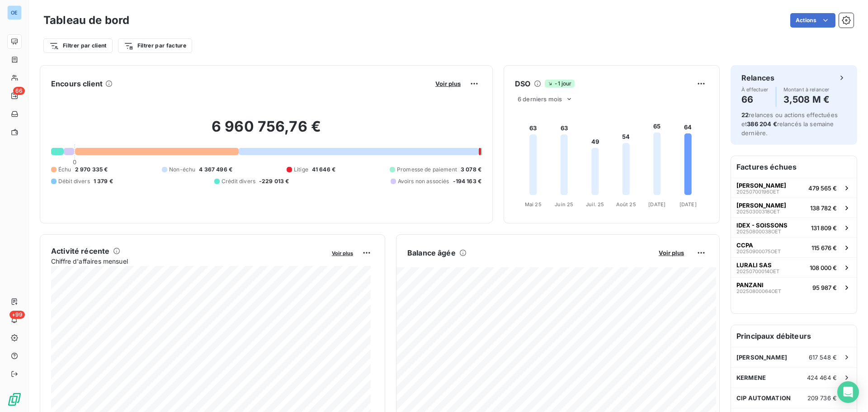 The image size is (868, 412). What do you see at coordinates (758, 291) in the screenshot?
I see `span: 20250800064OET` at bounding box center [758, 291].